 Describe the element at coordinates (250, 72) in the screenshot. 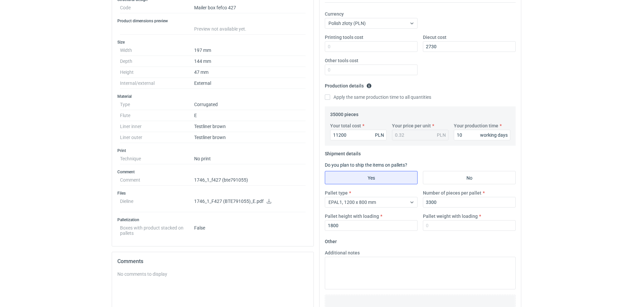

I see `dd: 47 mm` at that location.